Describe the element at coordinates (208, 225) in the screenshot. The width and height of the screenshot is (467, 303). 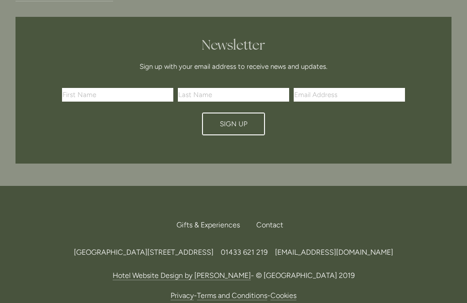
I see `span: Gifts & Experiences` at that location.